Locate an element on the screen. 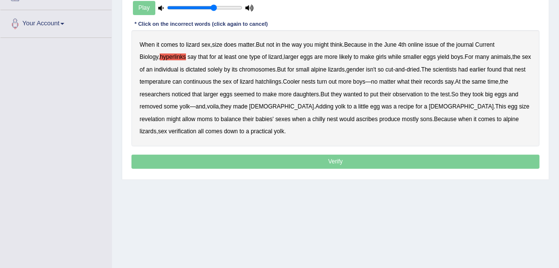 The image size is (559, 268). b: way is located at coordinates (296, 45).